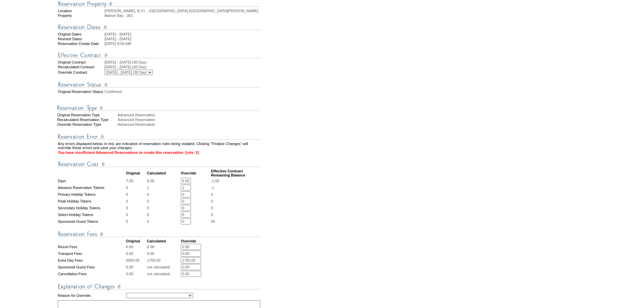  I want to click on td: Select Holiday Tokens, so click(92, 215).